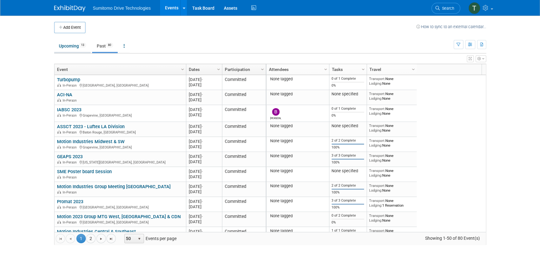  I want to click on div: 3 of 3 Complete, so click(348, 201).